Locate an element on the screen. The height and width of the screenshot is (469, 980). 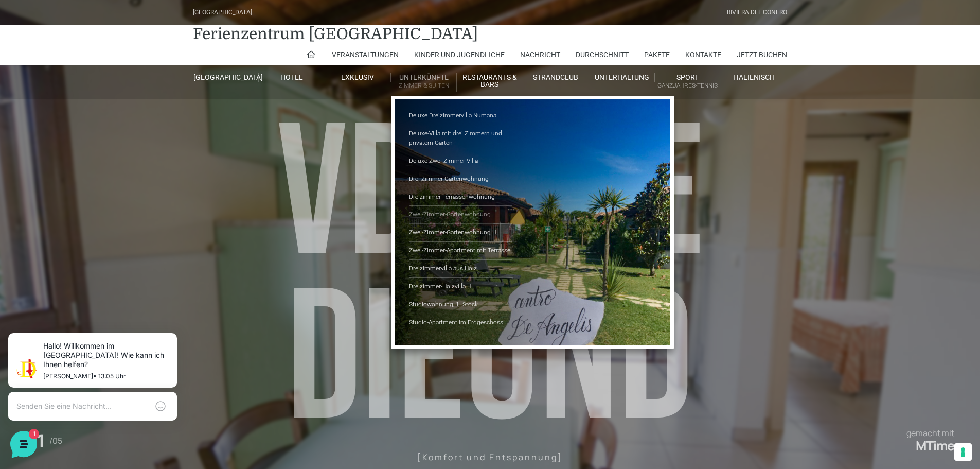
font: Homepage is located at coordinates (40, 349).